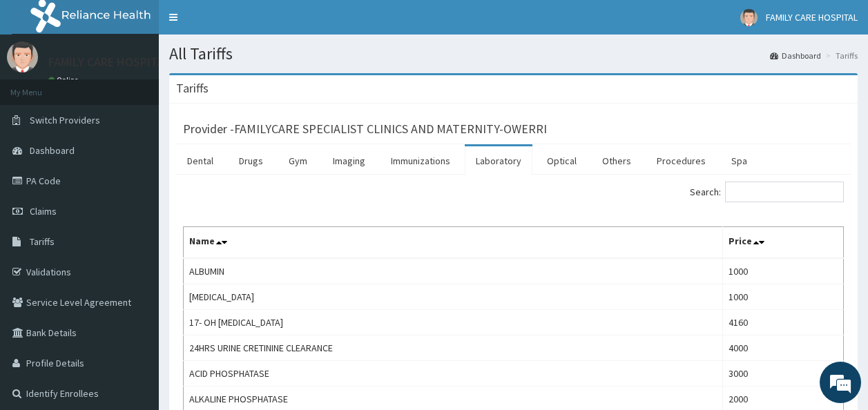  Describe the element at coordinates (135, 292) in the screenshot. I see `textarea: Type your message and hit 'Enter'` at that location.